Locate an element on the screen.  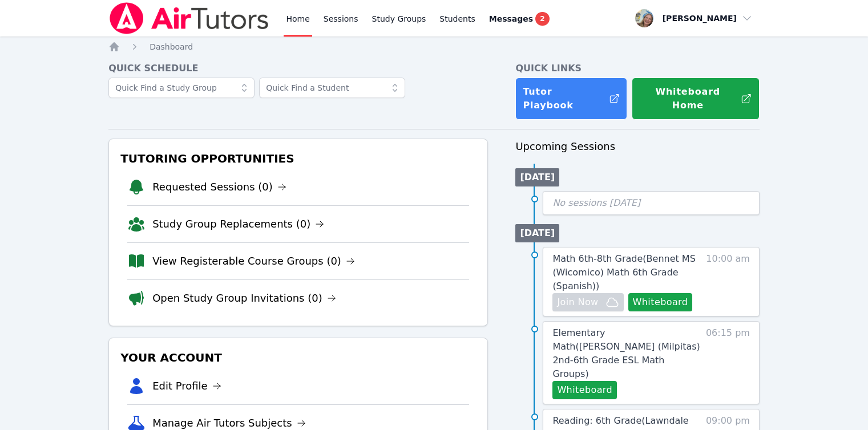
a: Edit Profile is located at coordinates (187, 386).